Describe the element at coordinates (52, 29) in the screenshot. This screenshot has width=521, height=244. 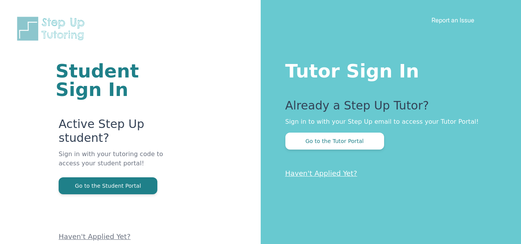
I see `img: Step Up Tutoring horizontal logo` at that location.